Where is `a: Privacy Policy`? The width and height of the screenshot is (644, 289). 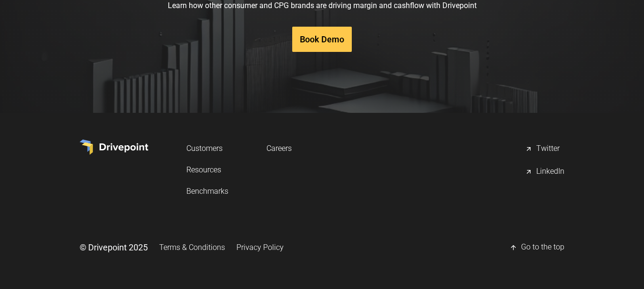
a: Privacy Policy is located at coordinates (260, 248).